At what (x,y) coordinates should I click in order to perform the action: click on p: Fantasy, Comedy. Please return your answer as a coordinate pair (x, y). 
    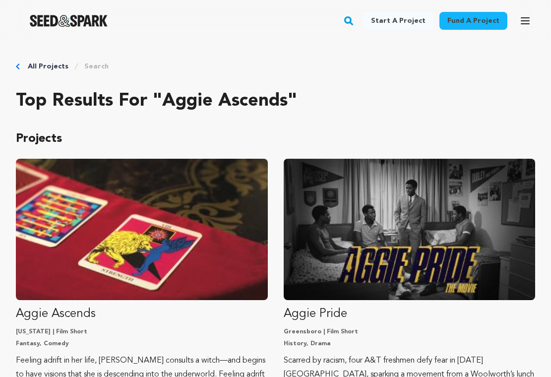
    Looking at the image, I should click on (142, 344).